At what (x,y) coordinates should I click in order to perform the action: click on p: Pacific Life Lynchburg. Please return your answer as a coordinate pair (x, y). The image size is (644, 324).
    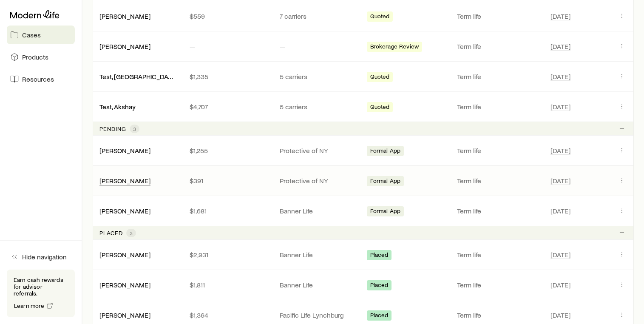
    Looking at the image, I should click on (318, 315).